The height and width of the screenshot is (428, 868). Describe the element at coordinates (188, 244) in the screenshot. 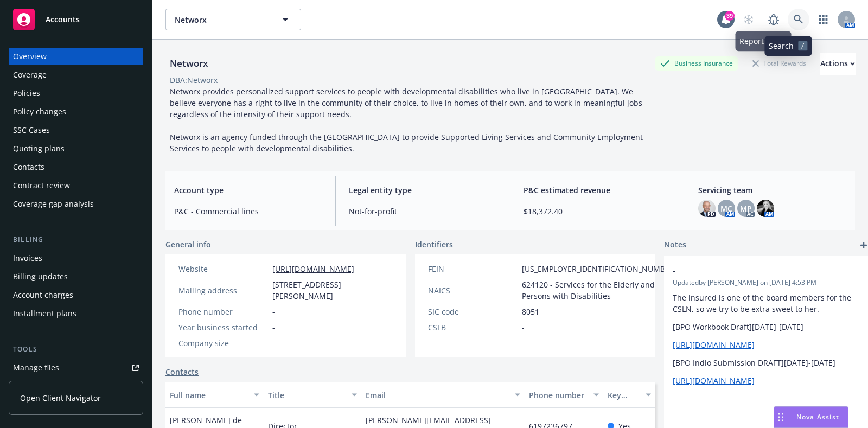

I see `span: General info` at that location.